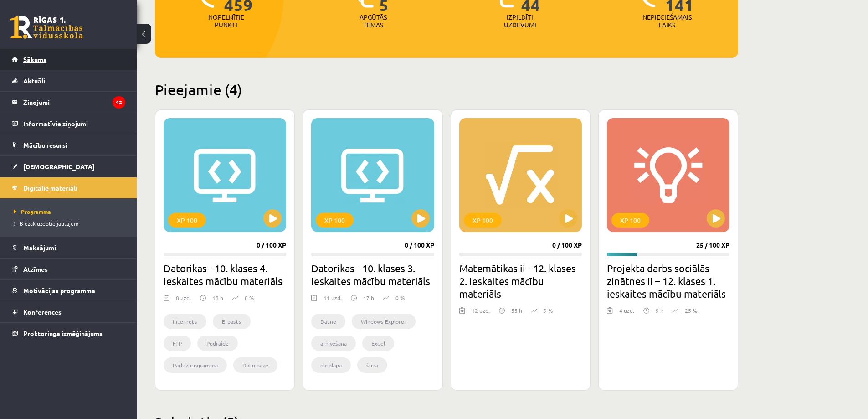 The width and height of the screenshot is (868, 419). I want to click on h2: Matemātikas ii - 12. klases 2. ieskaites mācību materiāls, so click(520, 281).